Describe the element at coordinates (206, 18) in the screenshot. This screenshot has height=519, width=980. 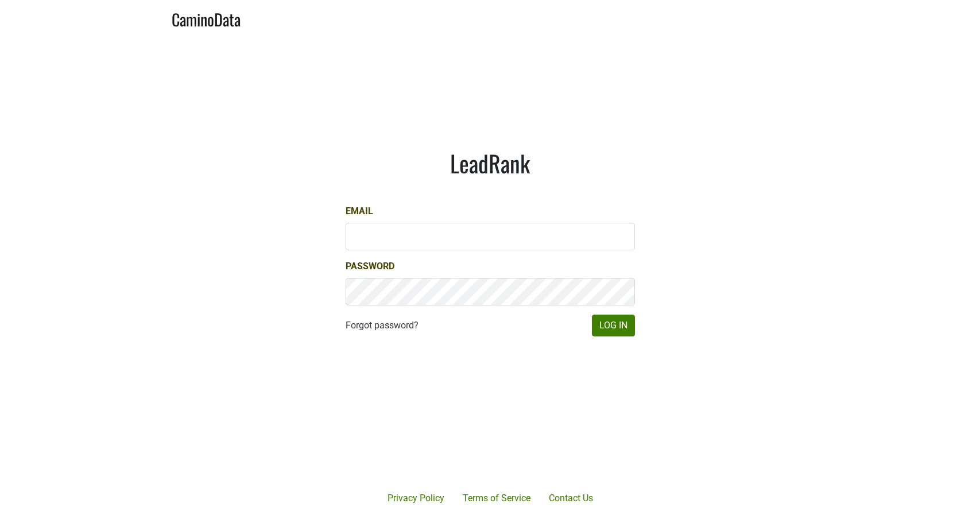
I see `a: CaminoData` at that location.